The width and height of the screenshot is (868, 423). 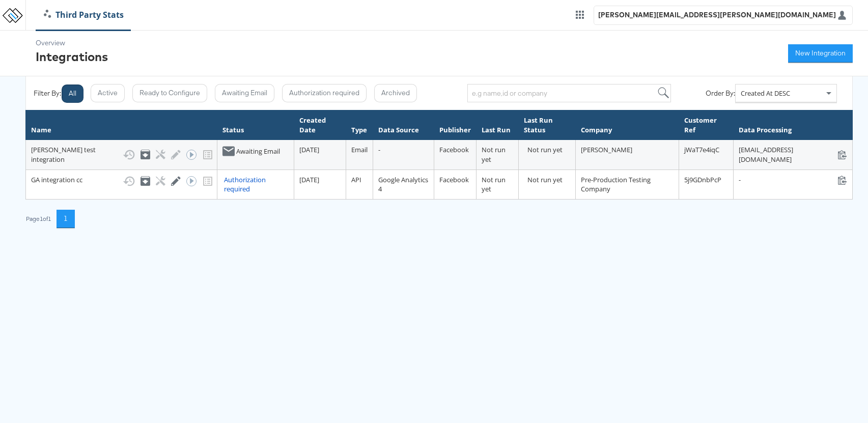 What do you see at coordinates (706, 125) in the screenshot?
I see `th: Customer Ref` at bounding box center [706, 125].